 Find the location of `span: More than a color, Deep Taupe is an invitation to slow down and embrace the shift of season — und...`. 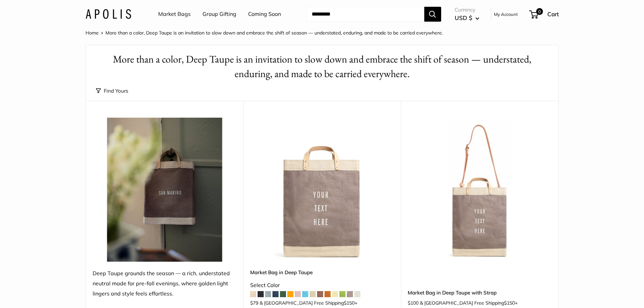

span: More than a color, Deep Taupe is an invitation to slow down and embrace the shift of season — und... is located at coordinates (274, 33).